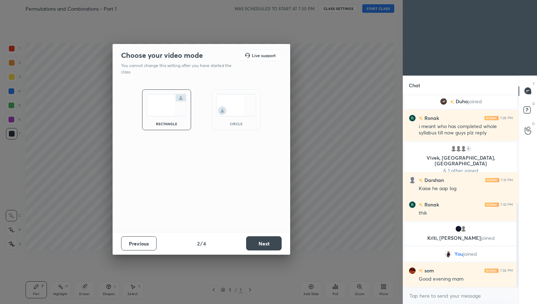 This screenshot has width=537, height=304. I want to click on div: circle, so click(236, 124).